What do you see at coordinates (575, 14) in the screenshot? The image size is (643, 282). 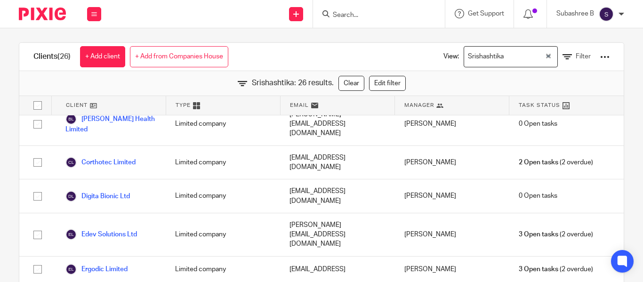 I see `p: Subashree B` at bounding box center [575, 14].